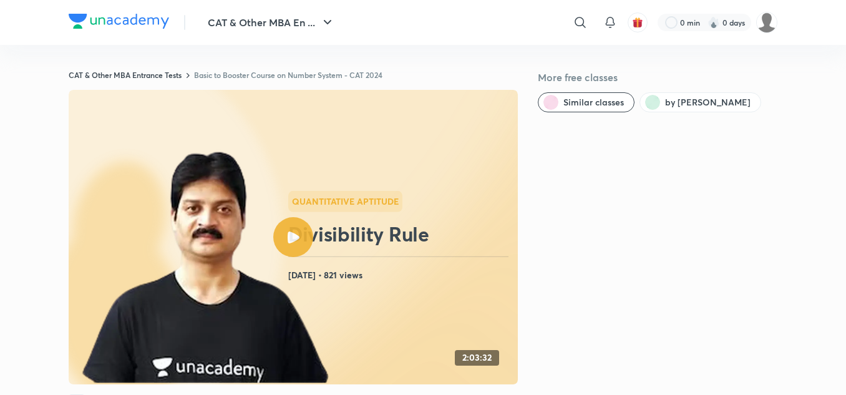 Image resolution: width=846 pixels, height=395 pixels. Describe the element at coordinates (638, 22) in the screenshot. I see `button: avatar` at that location.